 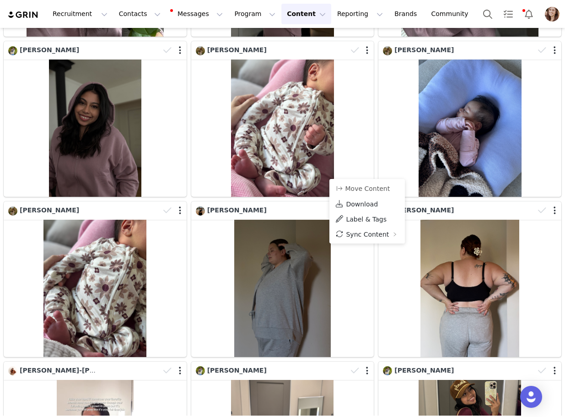 What do you see at coordinates (395, 234) in the screenshot?
I see `i: icon: right` at bounding box center [395, 234].